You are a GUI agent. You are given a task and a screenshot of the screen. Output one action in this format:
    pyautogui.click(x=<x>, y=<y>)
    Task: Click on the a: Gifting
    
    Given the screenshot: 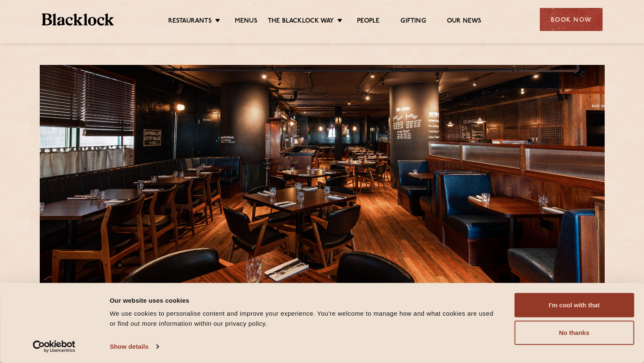 What is the action you would take?
    pyautogui.click(x=413, y=22)
    